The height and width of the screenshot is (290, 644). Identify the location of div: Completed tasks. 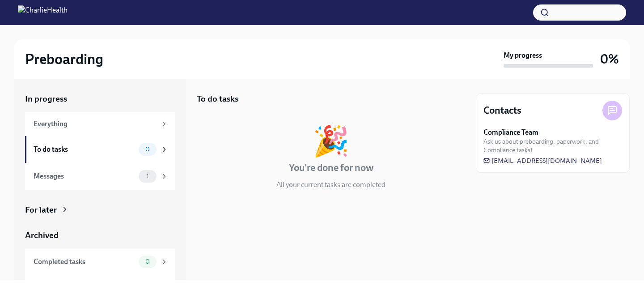
(84, 262).